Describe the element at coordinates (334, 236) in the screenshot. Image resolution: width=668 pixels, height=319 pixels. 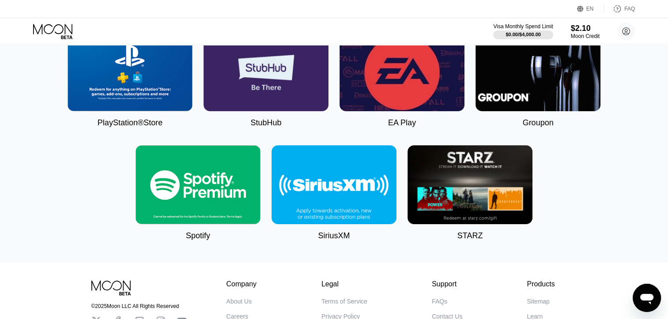
I see `div: SiriusXM` at that location.